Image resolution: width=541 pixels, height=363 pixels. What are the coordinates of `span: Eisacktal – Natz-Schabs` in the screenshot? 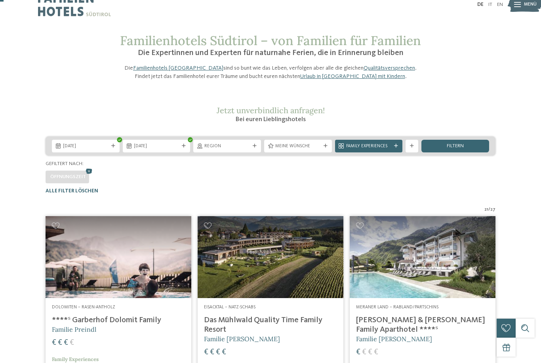 It's located at (230, 307).